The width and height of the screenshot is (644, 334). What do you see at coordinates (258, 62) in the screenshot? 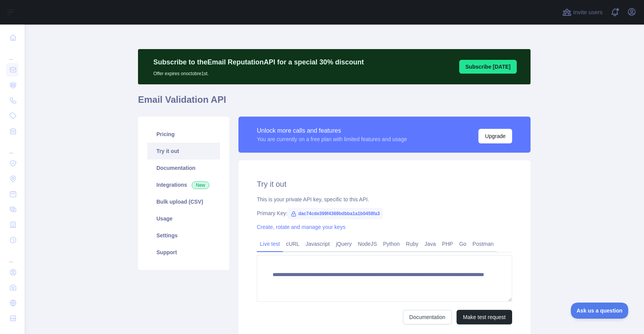
I see `p: Subscribe to the Email Reputation API for a special 30 % discount` at bounding box center [258, 62].